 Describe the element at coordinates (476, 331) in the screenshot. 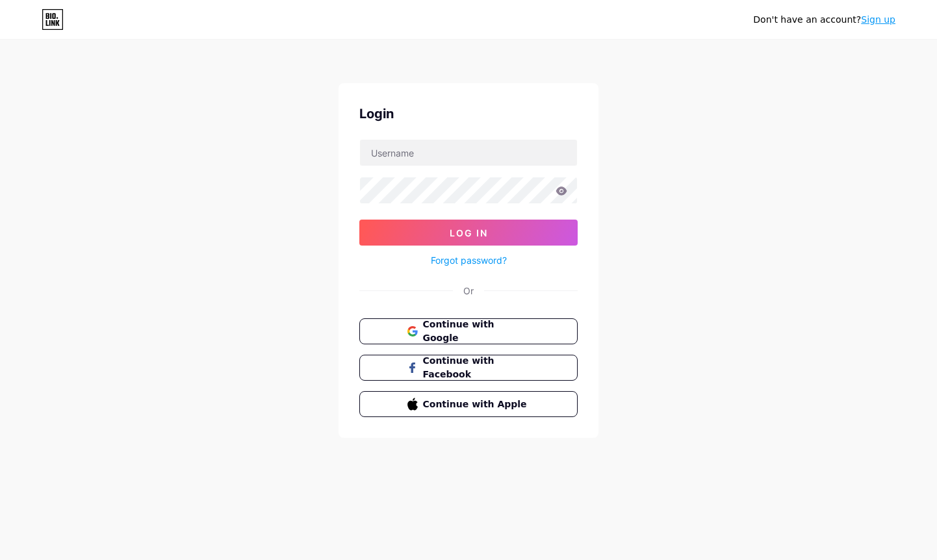

I see `span: Continue with Google` at that location.